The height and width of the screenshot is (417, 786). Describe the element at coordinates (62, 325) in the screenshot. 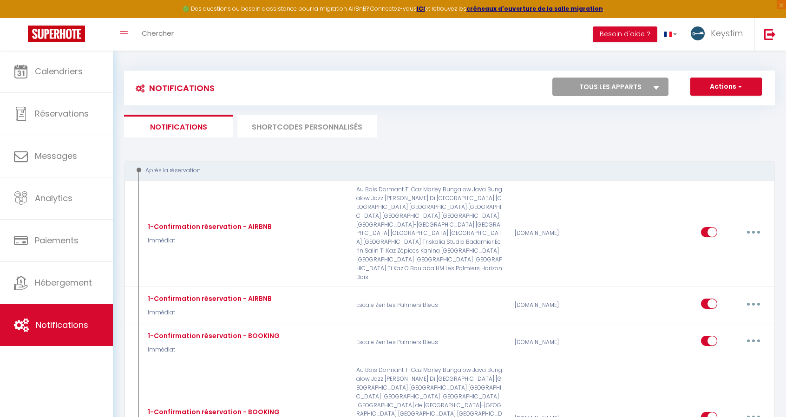

I see `span: Notifications` at that location.